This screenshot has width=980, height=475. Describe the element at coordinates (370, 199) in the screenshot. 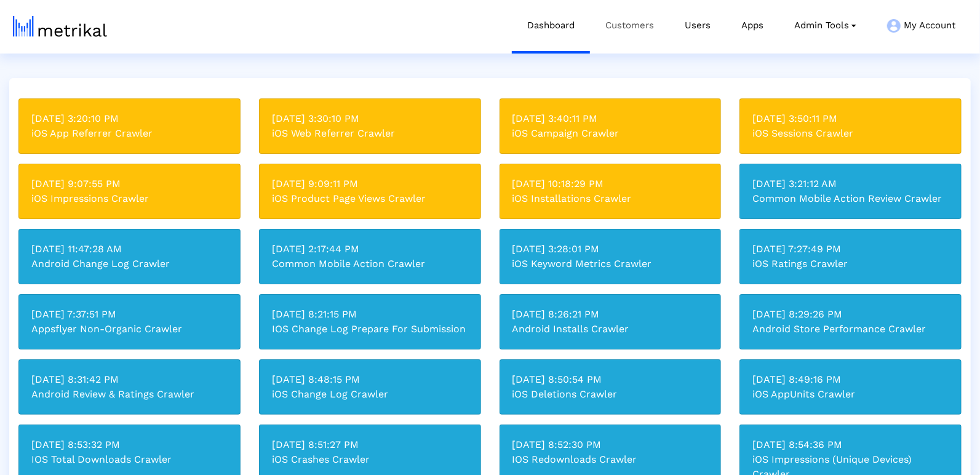

I see `div: iOS Product Page Views Crawler` at that location.